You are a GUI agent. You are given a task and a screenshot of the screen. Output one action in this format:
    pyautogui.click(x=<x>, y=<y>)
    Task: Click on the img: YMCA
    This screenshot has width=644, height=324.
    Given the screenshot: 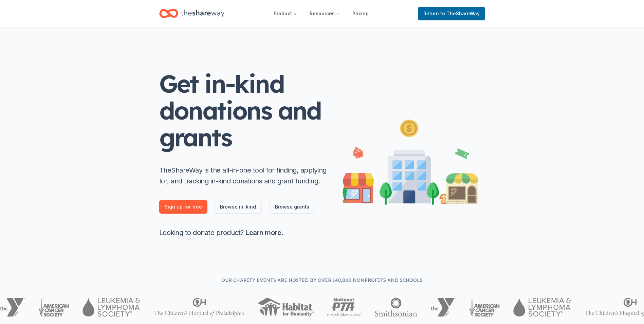 What is the action you would take?
    pyautogui.click(x=443, y=307)
    